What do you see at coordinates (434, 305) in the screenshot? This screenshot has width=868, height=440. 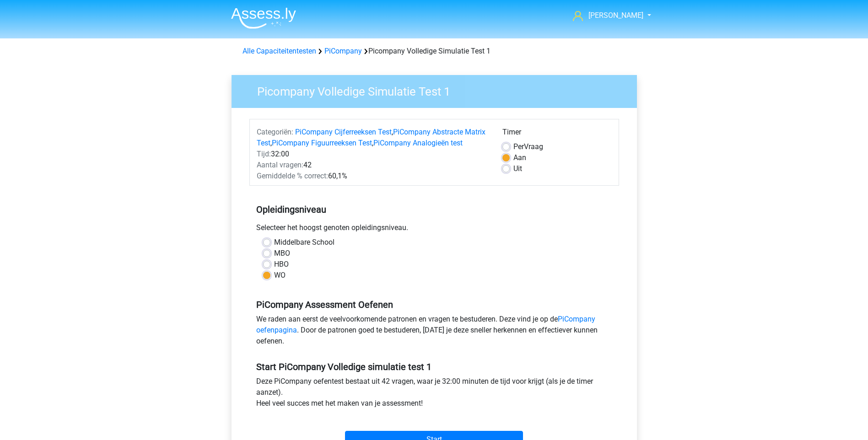 I see `h5: PiCompany Assessment Oefenen` at bounding box center [434, 305].